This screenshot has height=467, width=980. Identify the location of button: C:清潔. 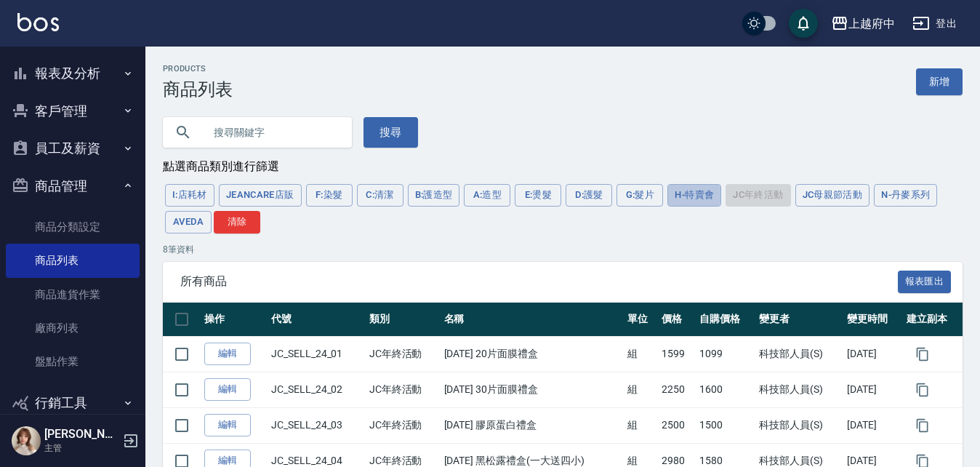
(380, 195).